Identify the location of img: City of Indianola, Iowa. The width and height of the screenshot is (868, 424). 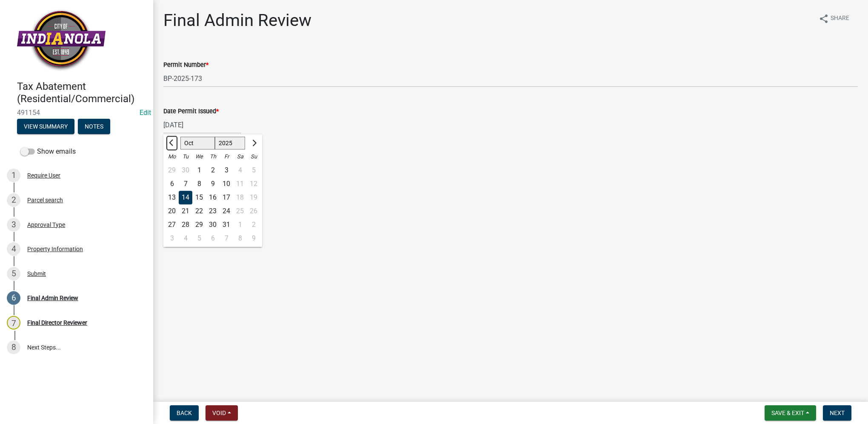
(61, 40).